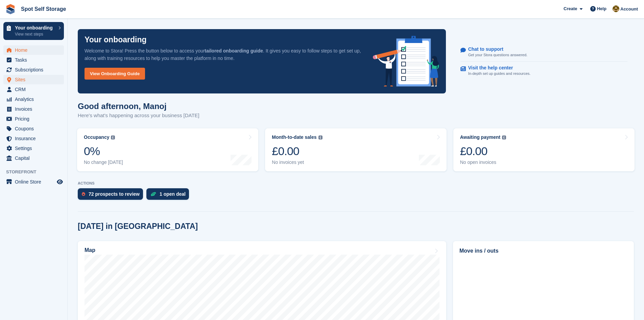  I want to click on img: stora-icon-8386f47178a22dfd0bd8f6a31ec36ba5ce8667c1dd55bd0f319d3a0aa187defe.svg, so click(10, 9).